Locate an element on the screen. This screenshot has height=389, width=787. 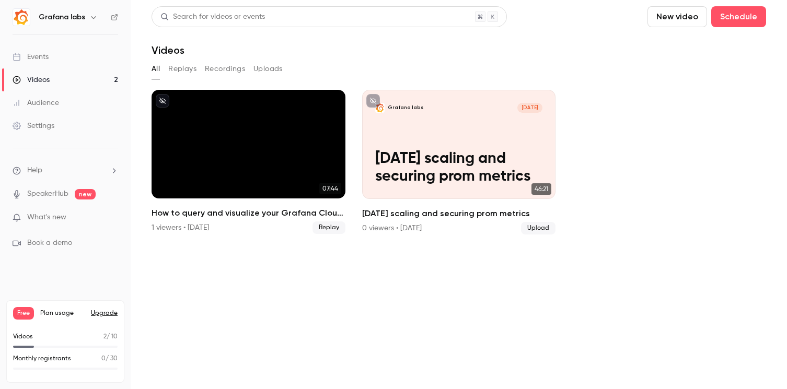
img: Grafana labs is located at coordinates (21, 17).